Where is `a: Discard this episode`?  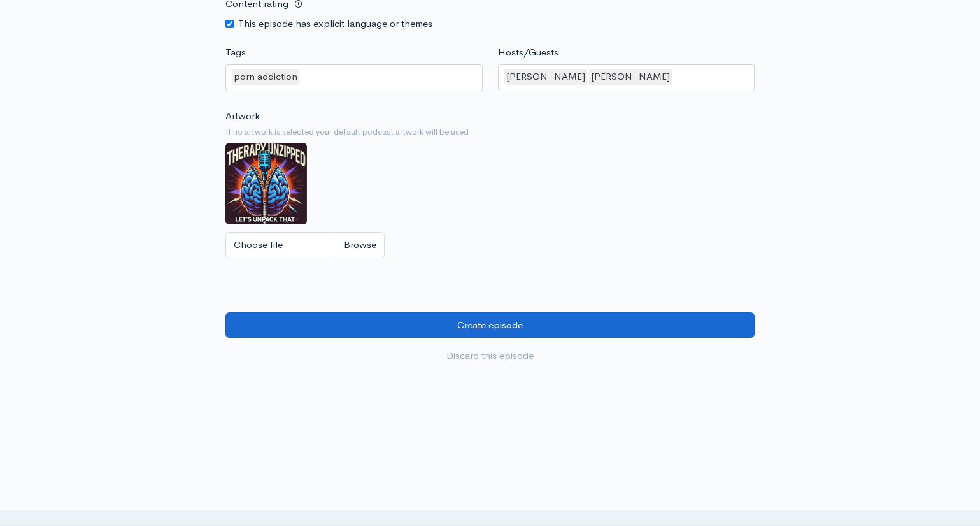 a: Discard this episode is located at coordinates (489, 356).